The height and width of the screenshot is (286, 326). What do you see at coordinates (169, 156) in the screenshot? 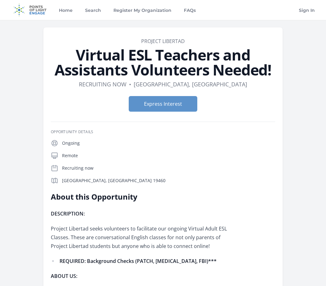
I see `p: Remote` at bounding box center [169, 156].